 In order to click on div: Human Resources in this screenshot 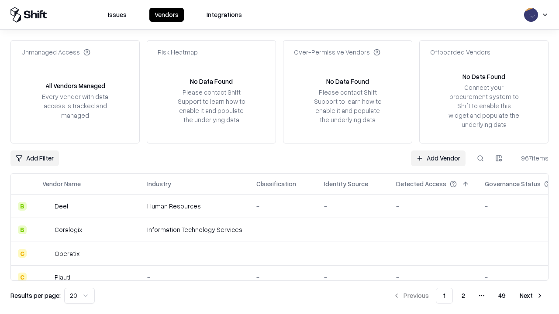, I will do `click(195, 206)`.